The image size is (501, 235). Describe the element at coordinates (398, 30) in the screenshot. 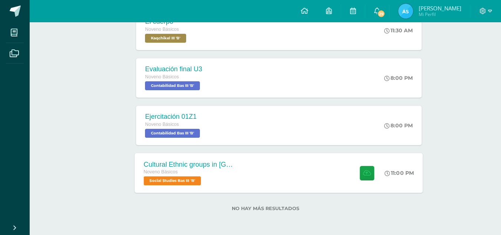

I see `div: 11:30 AM` at that location.